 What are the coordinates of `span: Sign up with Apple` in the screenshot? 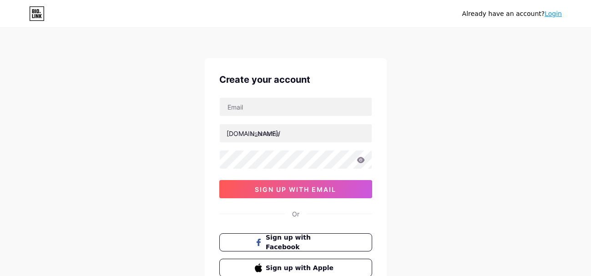 It's located at (301, 268).